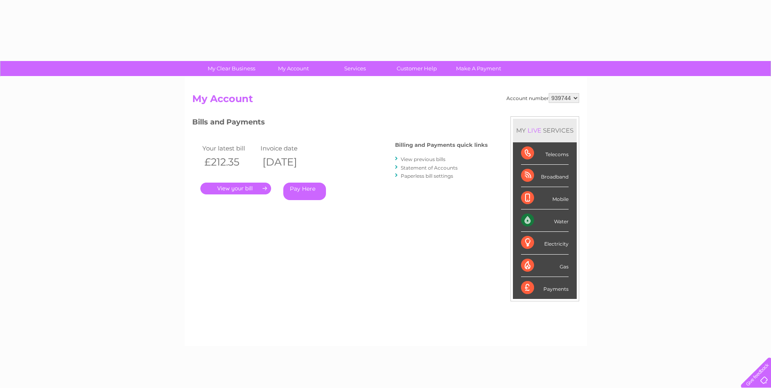  What do you see at coordinates (544, 243) in the screenshot?
I see `div: Electricity` at bounding box center [544, 243].